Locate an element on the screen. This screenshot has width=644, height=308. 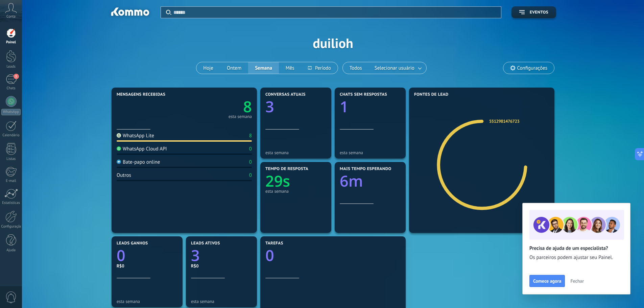
span: Conversas atuais is located at coordinates (286, 95).